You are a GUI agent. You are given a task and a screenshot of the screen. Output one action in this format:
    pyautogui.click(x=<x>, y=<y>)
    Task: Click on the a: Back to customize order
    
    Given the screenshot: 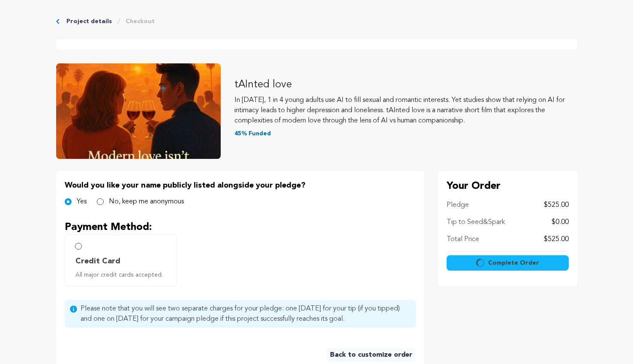 What is the action you would take?
    pyautogui.click(x=371, y=355)
    